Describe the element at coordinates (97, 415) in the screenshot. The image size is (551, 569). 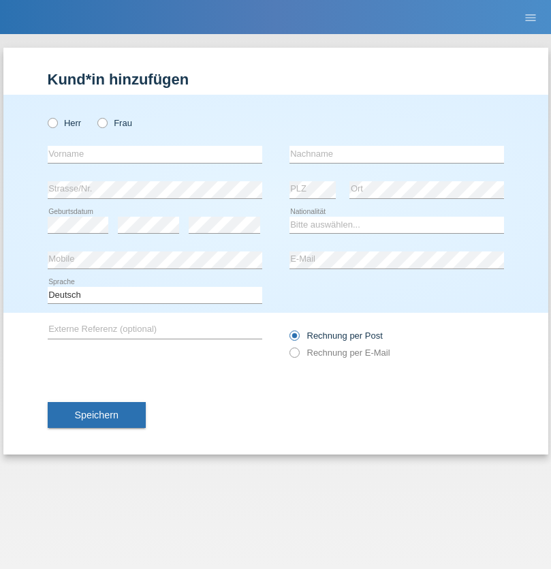
I see `button: Speichern` at that location.